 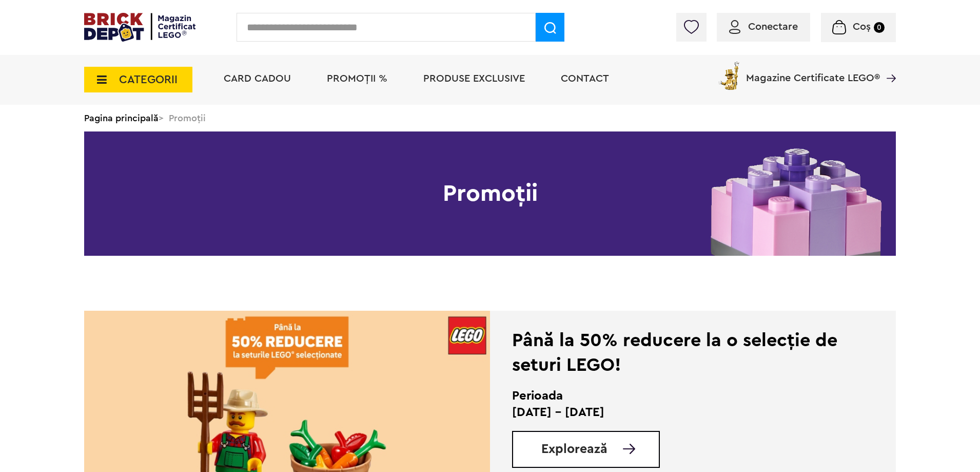 I want to click on small: 0, so click(x=879, y=27).